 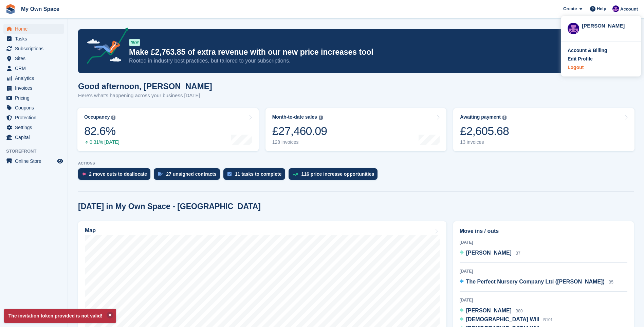 I want to click on div: £27,460.09, so click(x=300, y=131).